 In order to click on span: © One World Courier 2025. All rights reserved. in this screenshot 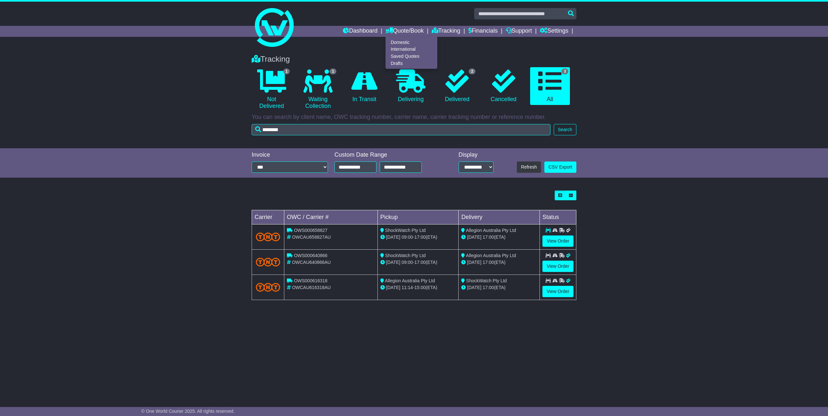, I will do `click(188, 412)`.